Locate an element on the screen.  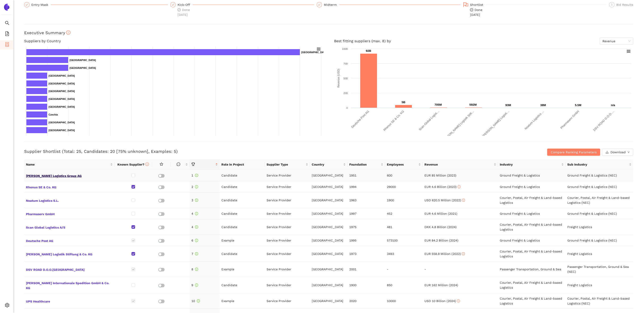
span: 9 is located at coordinates (195, 285).